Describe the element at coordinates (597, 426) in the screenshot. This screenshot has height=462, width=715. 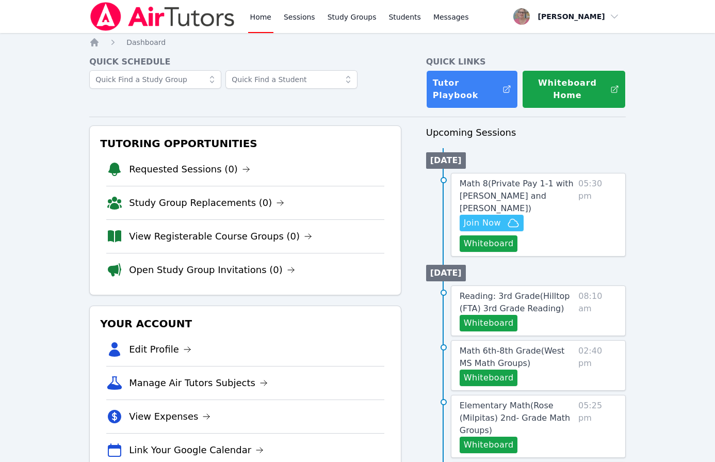
I see `span: 05:25 pm` at that location.